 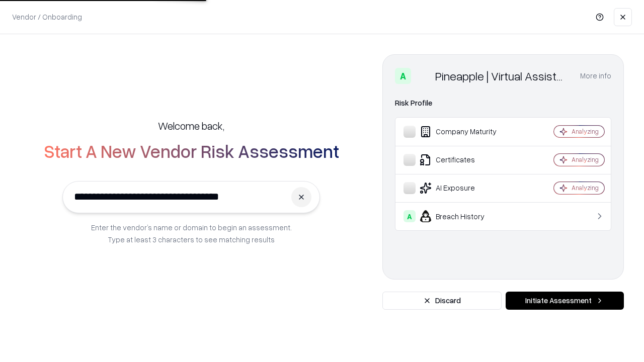 I want to click on h5: Welcome back,, so click(x=191, y=126).